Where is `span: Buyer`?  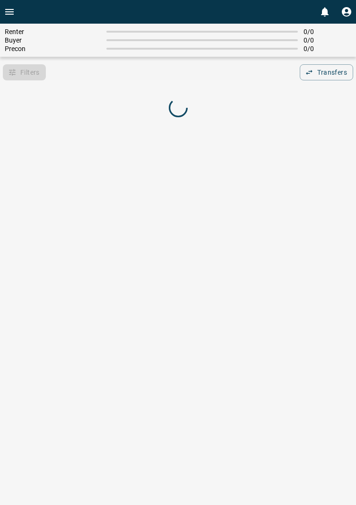
span: Buyer is located at coordinates (52, 40).